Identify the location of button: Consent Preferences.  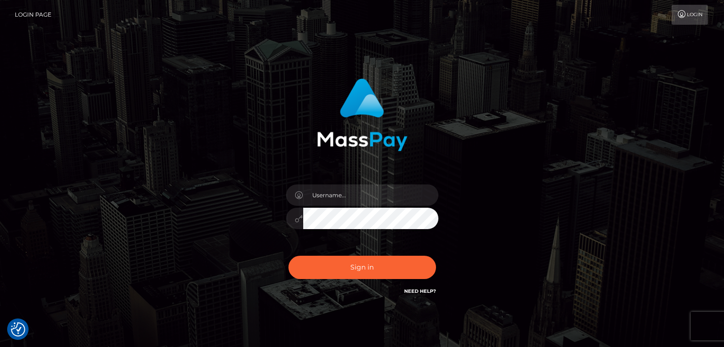
(18, 330).